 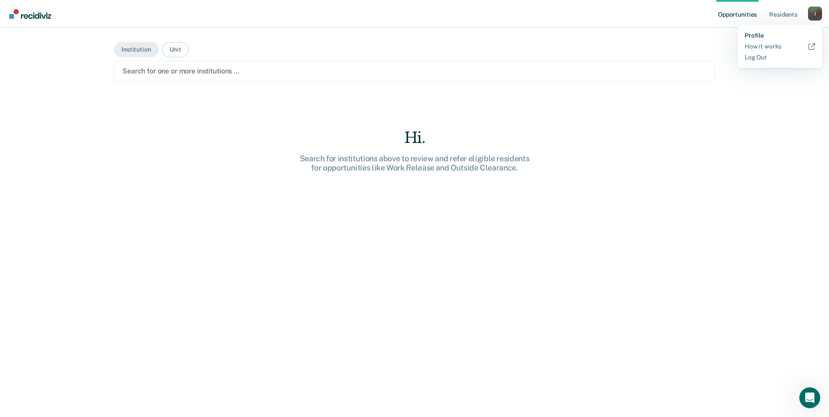 What do you see at coordinates (815, 14) in the screenshot?
I see `div: J` at bounding box center [815, 14].